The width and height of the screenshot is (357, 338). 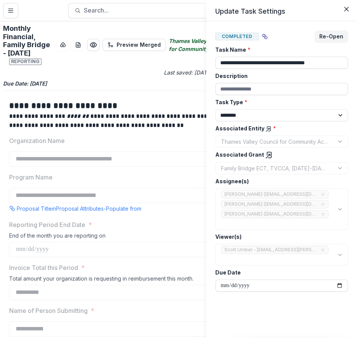 I want to click on label: Task Name, so click(x=279, y=49).